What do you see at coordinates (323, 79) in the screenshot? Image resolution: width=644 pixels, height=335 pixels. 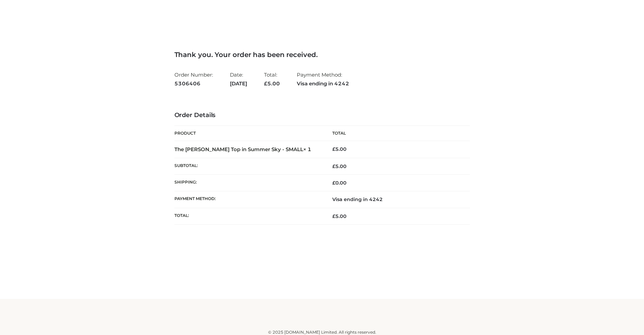 I see `li: Payment Method:` at bounding box center [323, 79].